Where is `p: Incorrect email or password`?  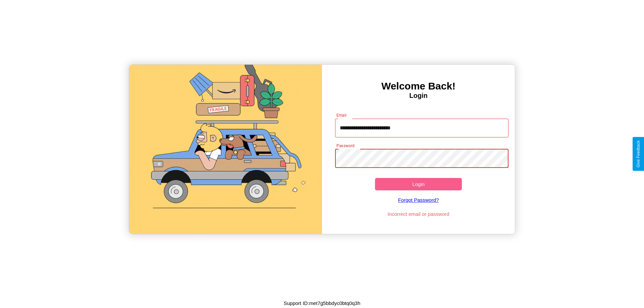 p: Incorrect email or password is located at coordinates (419, 214).